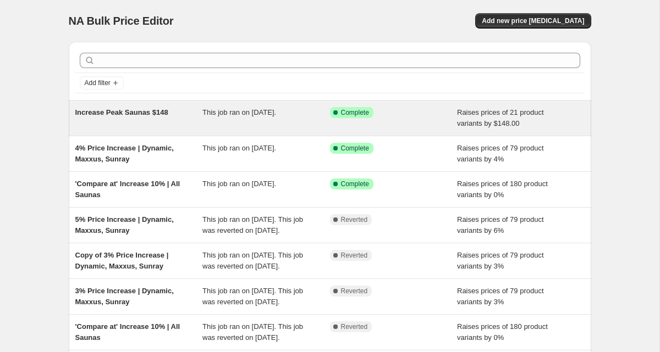  Describe the element at coordinates (124, 296) in the screenshot. I see `span: 3% Price Increase | Dynamic, Maxxus, Sunray` at that location.